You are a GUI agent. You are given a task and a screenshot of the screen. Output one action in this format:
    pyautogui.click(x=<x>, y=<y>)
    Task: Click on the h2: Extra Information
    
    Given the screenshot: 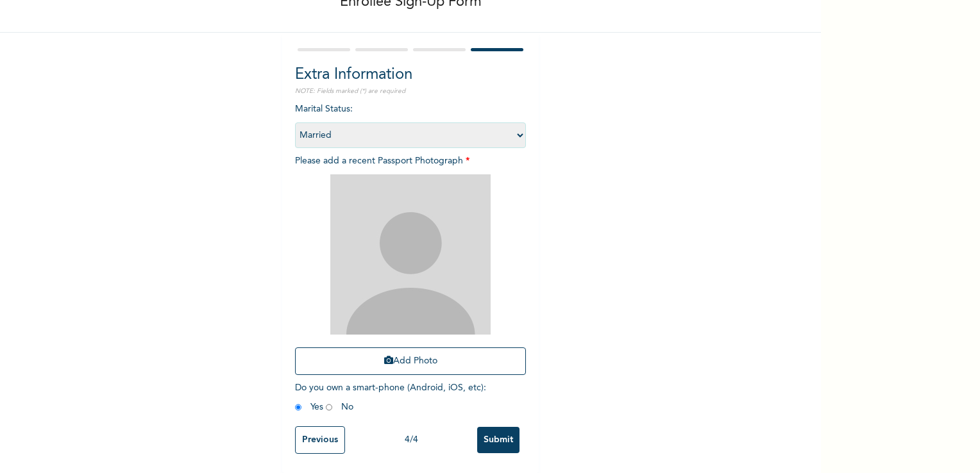 What is the action you would take?
    pyautogui.click(x=410, y=75)
    